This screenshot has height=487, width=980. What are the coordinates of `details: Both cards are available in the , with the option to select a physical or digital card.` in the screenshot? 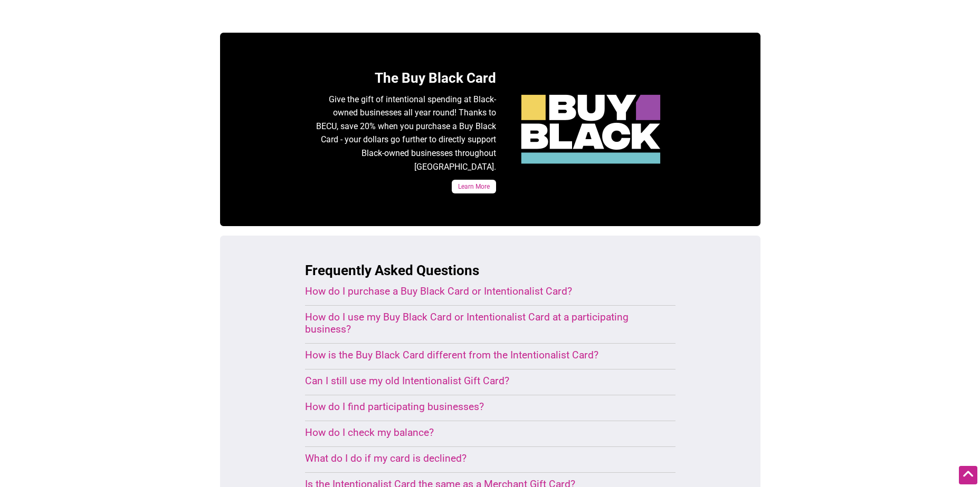 It's located at (478, 292).